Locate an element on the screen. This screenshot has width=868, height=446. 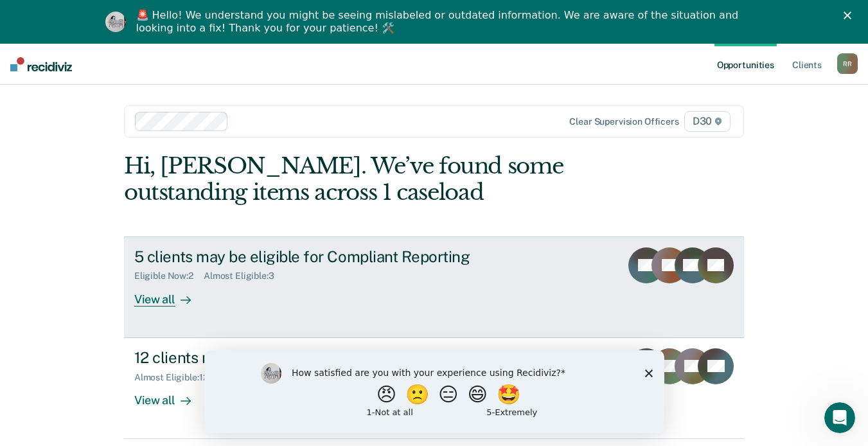
div: Eligible Now : 2 is located at coordinates (169, 275).